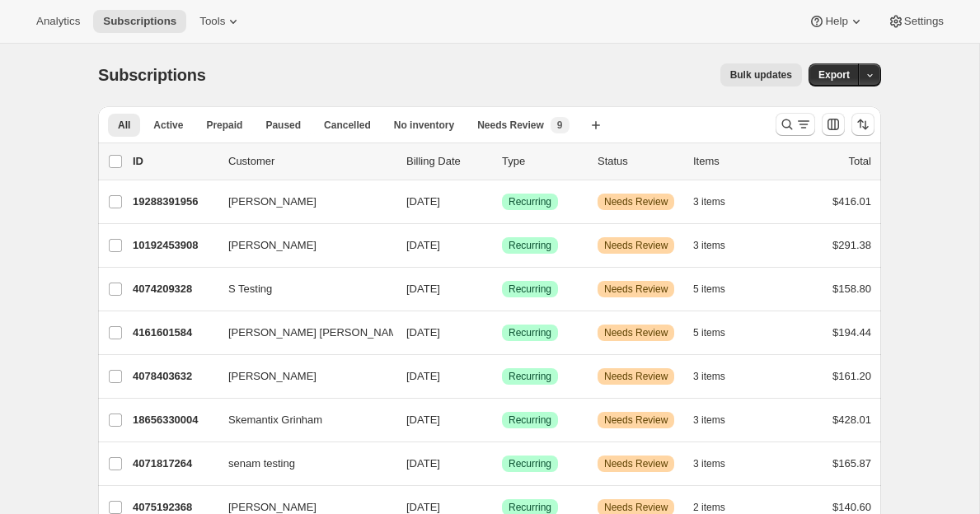  What do you see at coordinates (863, 125) in the screenshot?
I see `button: Sort the results` at bounding box center [863, 125].